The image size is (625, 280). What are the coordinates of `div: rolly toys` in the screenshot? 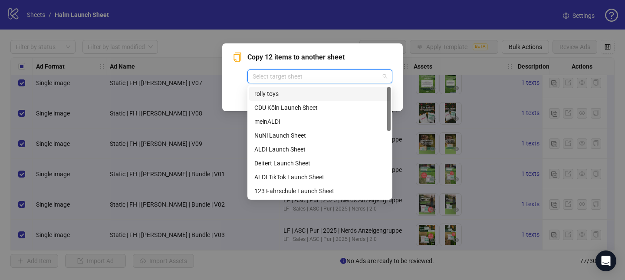 It's located at (320, 94).